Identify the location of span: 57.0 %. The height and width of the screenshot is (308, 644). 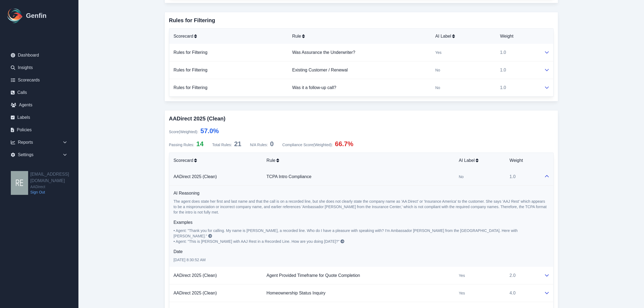
(210, 131).